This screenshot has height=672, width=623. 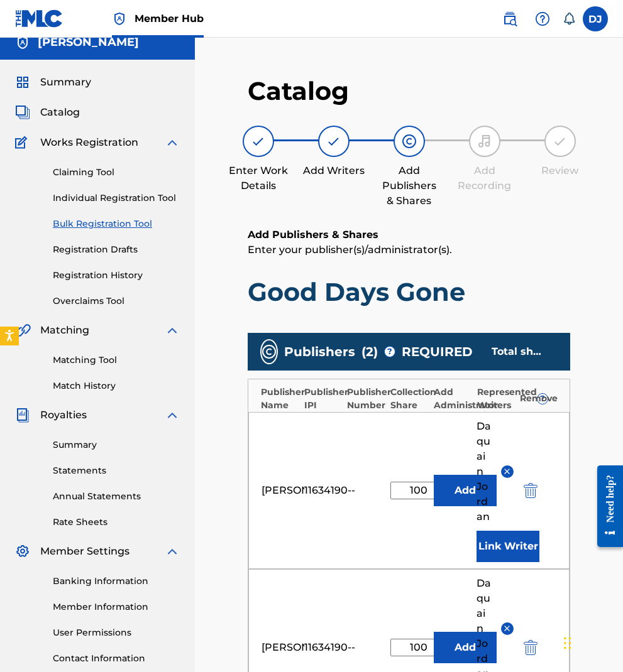 I want to click on a: Registration History, so click(x=116, y=275).